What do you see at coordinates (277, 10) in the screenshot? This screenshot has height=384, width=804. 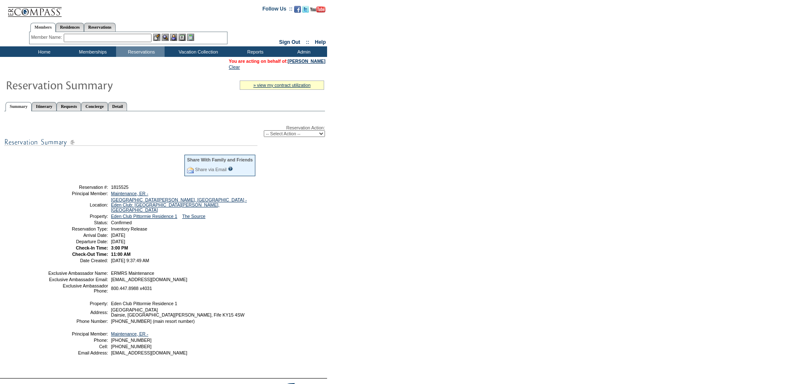 I see `td: Follow Us ::` at bounding box center [277, 10].